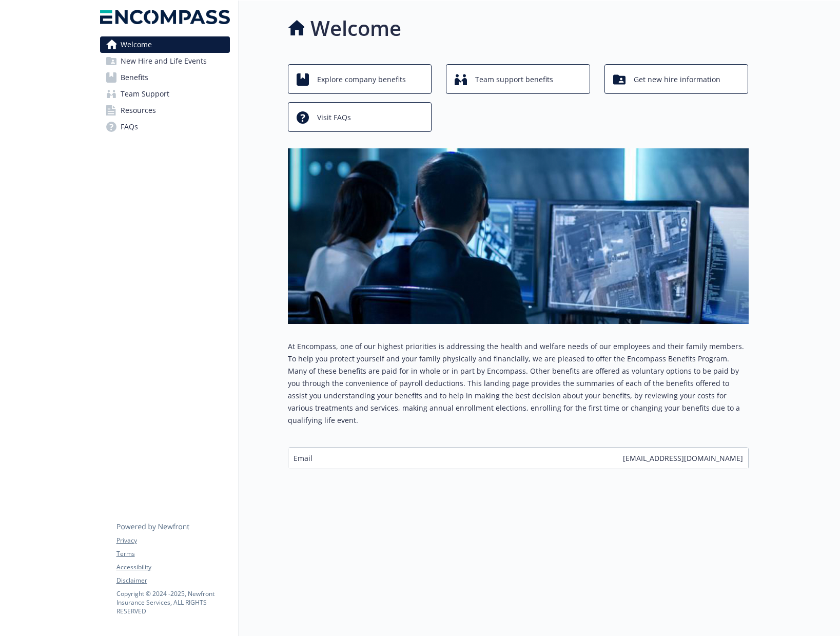  Describe the element at coordinates (676, 80) in the screenshot. I see `span: Get new hire information` at that location.